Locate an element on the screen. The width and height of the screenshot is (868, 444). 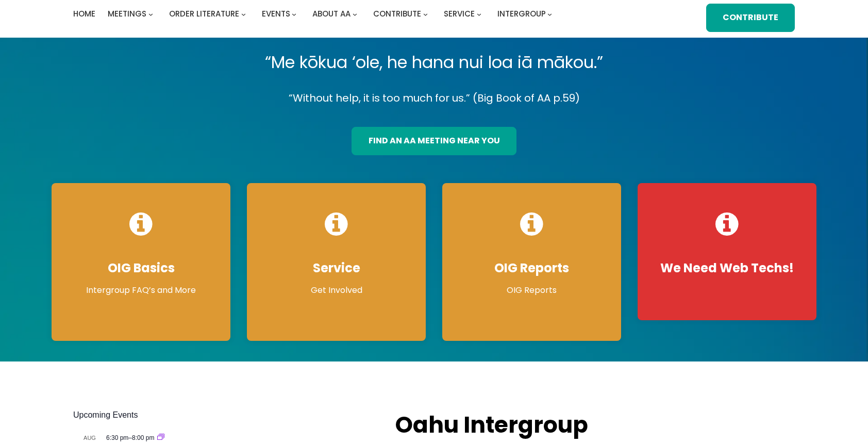
p: Intergroup FAQ’s and More is located at coordinates (141, 290).